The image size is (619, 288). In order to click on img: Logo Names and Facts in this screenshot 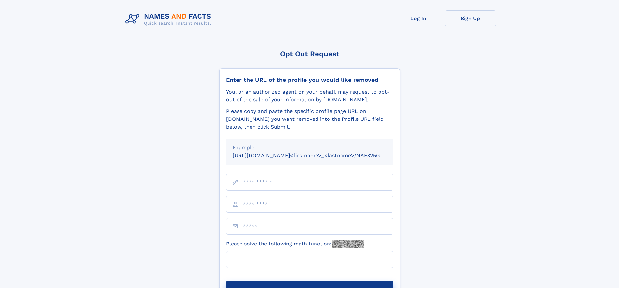, I will do `click(170, 19)`.